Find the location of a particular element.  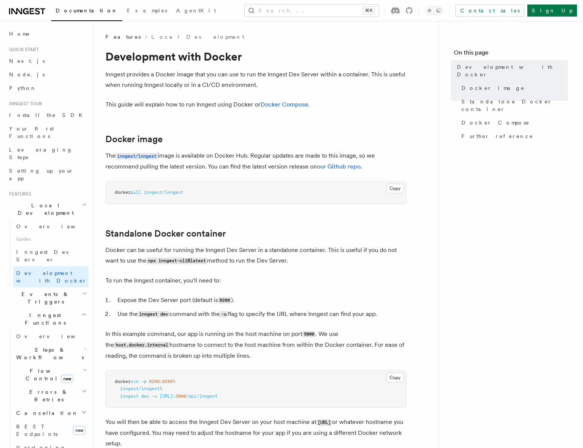

a: Leveraging Steps is located at coordinates (47, 153).